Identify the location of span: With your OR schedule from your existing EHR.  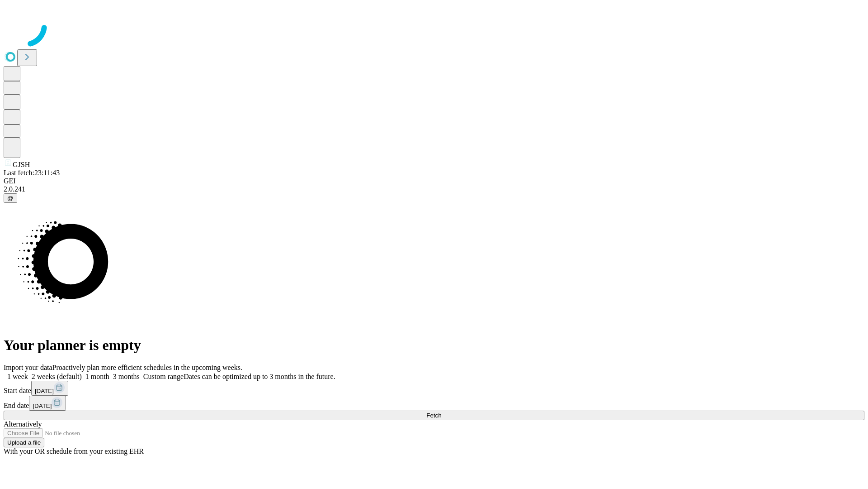
(74, 451).